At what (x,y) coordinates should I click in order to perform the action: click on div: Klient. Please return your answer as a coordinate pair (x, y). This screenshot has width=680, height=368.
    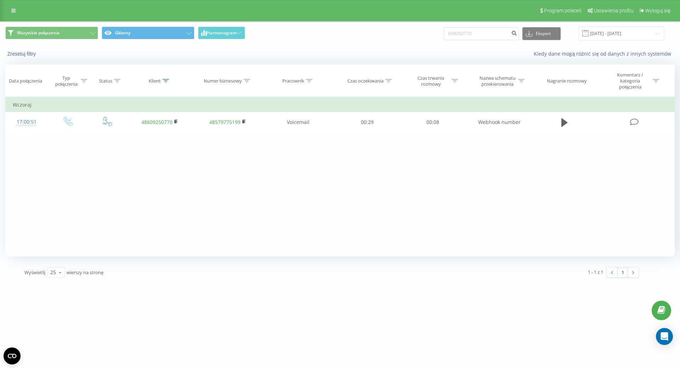
    Looking at the image, I should click on (155, 81).